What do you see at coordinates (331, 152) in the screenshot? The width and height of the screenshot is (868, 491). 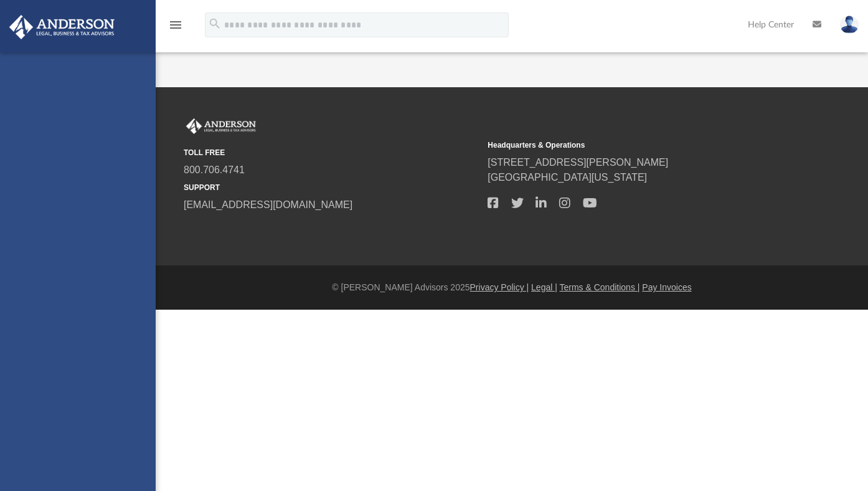 I see `small: TOLL FREE` at bounding box center [331, 152].